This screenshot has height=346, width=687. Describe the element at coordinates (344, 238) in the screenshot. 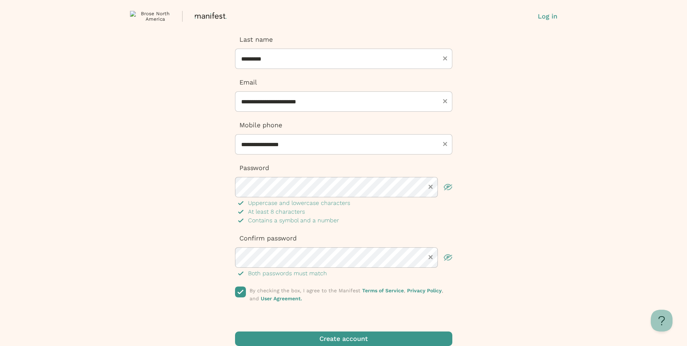

I see `p: Confirm password` at that location.